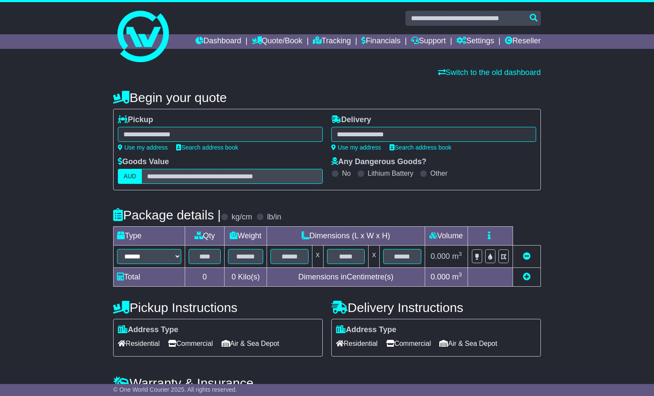 The image size is (654, 396). Describe the element at coordinates (175, 390) in the screenshot. I see `span: © One World Courier 2025. All rights reserved.` at that location.